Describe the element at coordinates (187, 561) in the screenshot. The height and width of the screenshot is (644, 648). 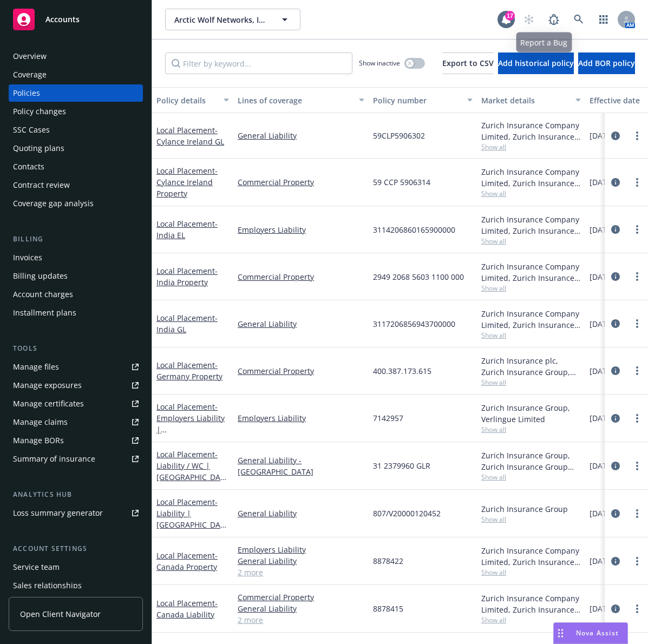
I see `span: - Canada Property` at that location.